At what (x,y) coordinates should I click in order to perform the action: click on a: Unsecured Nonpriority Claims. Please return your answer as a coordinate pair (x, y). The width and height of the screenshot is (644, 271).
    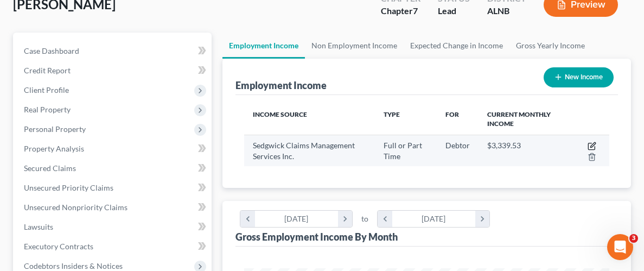
    Looking at the image, I should click on (113, 208).